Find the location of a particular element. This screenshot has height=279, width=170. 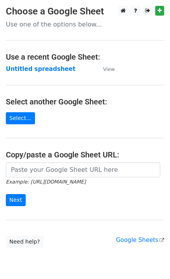

h4: Copy/paste a Google Sheet URL: is located at coordinates (85, 155).